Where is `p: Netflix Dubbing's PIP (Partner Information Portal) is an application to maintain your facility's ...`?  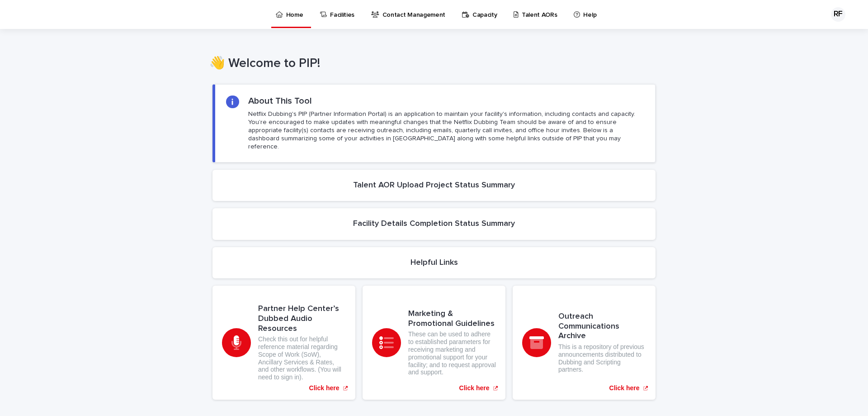
p: Netflix Dubbing's PIP (Partner Information Portal) is an application to maintain your facility's ... is located at coordinates (446, 131).